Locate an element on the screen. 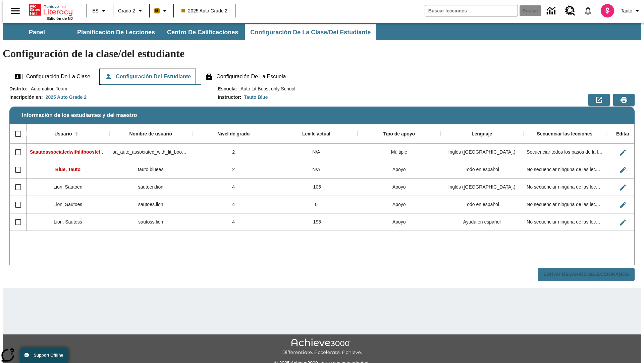 This screenshot has width=644, height=363. div: Secuenciar las lecciones is located at coordinates (565, 134).